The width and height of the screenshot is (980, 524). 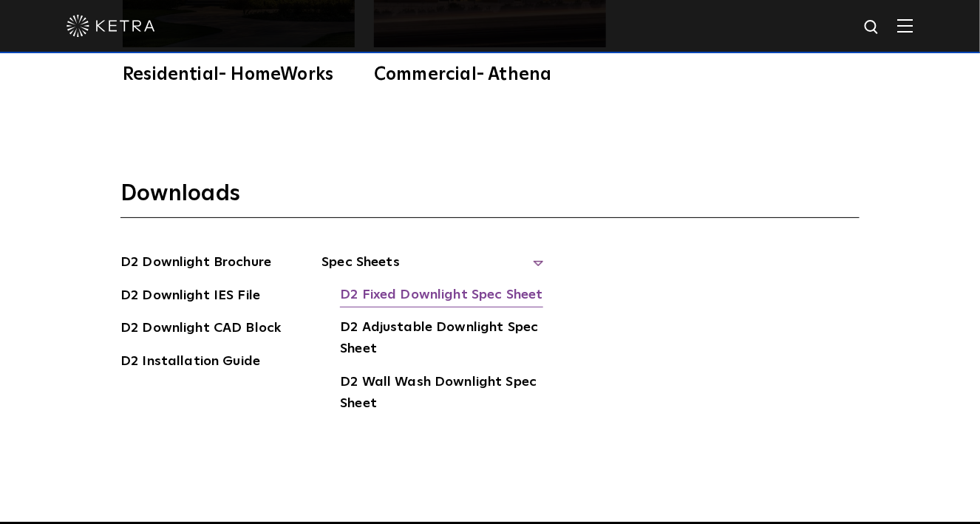 What do you see at coordinates (441, 339) in the screenshot?
I see `a: D2 Adjustable Downlight Spec Sheet` at bounding box center [441, 339].